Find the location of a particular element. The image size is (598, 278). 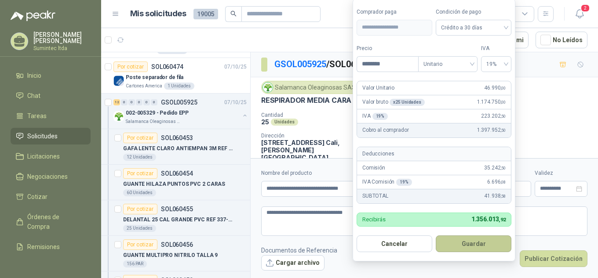

span: Órdenes de Compra is located at coordinates (54, 222).